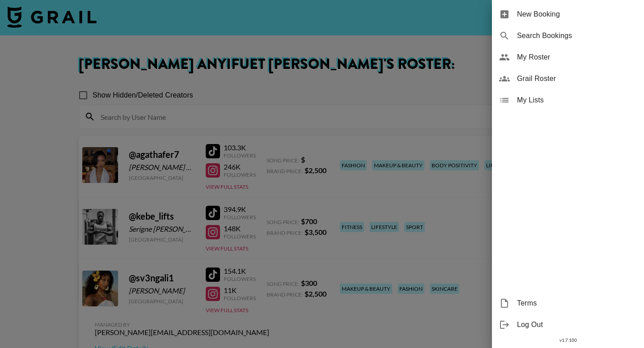  Describe the element at coordinates (568, 57) in the screenshot. I see `div: My Roster` at that location.